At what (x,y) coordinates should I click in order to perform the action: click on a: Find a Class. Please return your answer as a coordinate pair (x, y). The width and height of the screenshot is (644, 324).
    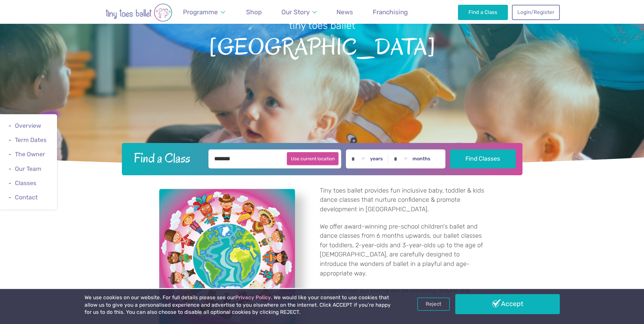
    Looking at the image, I should click on (483, 12).